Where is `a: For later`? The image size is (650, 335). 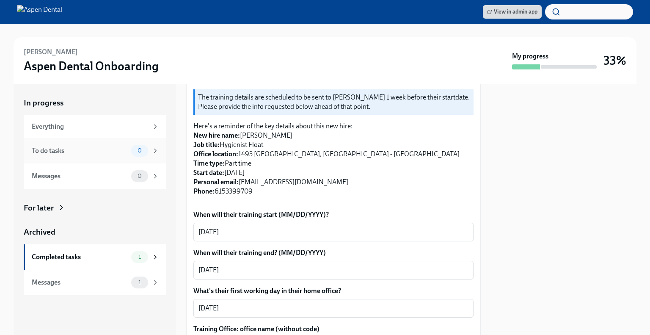
a: For later is located at coordinates (95, 208).